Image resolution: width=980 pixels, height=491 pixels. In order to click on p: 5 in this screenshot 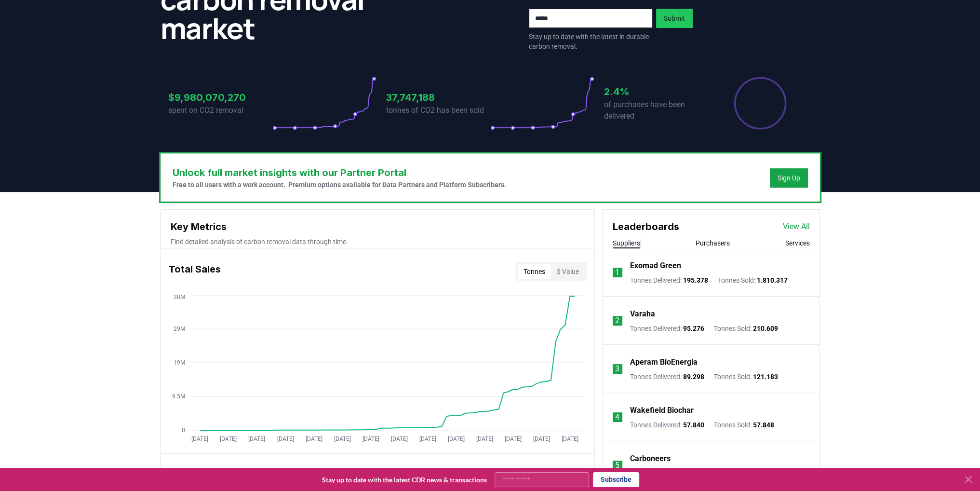, I will do `click(617, 466)`.